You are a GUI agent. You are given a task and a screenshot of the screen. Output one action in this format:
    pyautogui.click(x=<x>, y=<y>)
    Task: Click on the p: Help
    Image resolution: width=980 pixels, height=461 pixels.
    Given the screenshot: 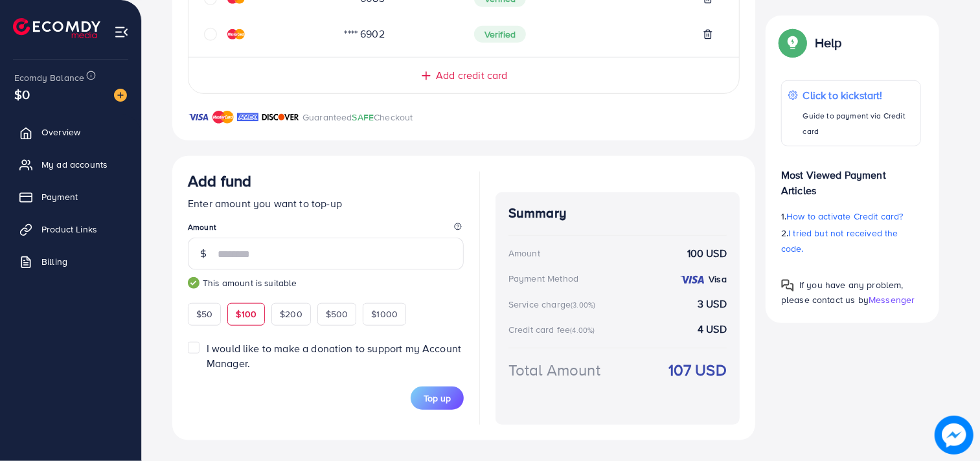 What is the action you would take?
    pyautogui.click(x=829, y=42)
    